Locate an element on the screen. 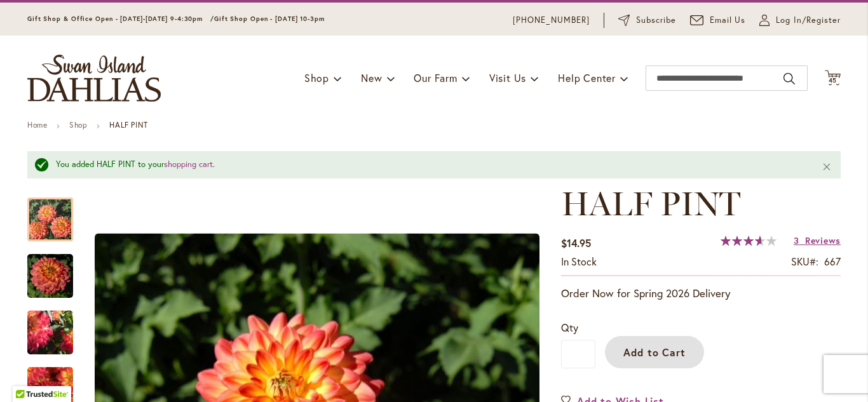  strong: HALF PINT is located at coordinates (129, 125).